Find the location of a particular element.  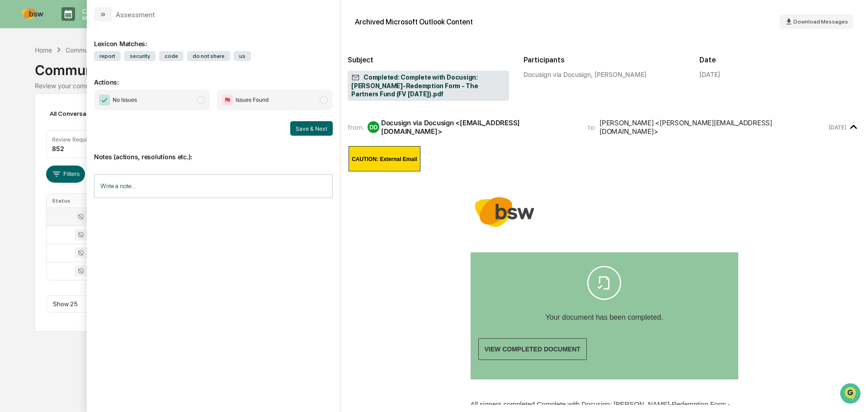

h2: Participants is located at coordinates (604, 60).